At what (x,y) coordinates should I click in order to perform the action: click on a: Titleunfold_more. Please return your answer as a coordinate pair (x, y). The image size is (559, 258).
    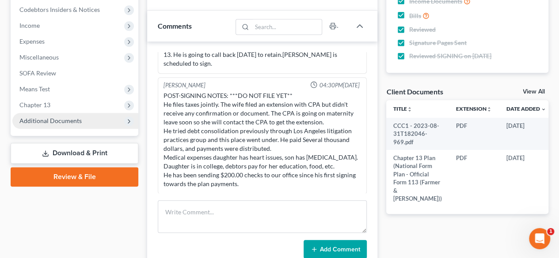
    Looking at the image, I should click on (402, 109).